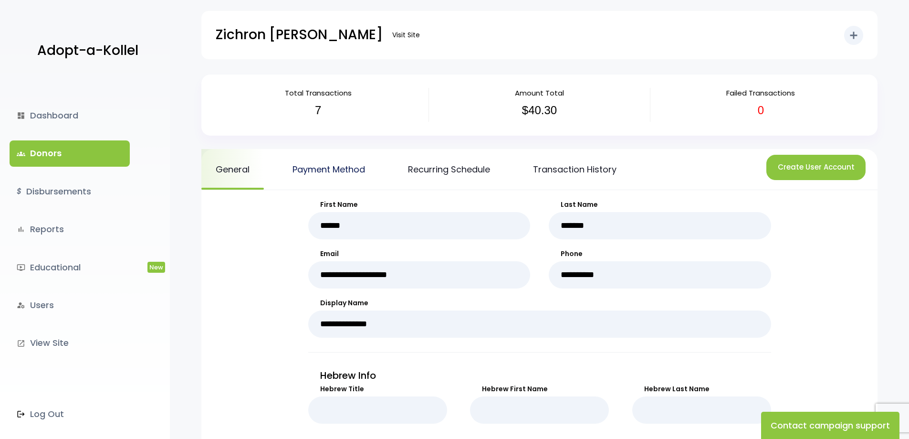 The height and width of the screenshot is (439, 909). What do you see at coordinates (329, 169) in the screenshot?
I see `a: Payment Method` at bounding box center [329, 169].